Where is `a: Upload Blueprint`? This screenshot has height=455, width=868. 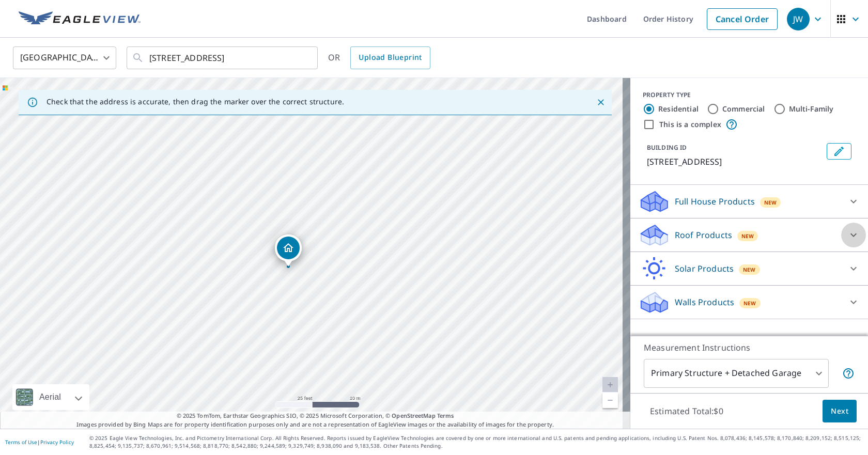
a: Upload Blueprint is located at coordinates (390, 58).